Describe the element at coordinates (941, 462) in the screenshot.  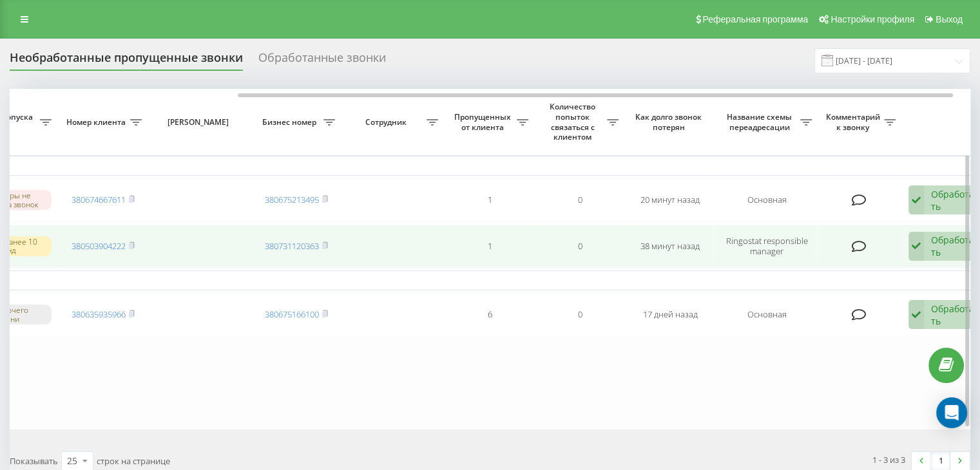
I see `a: 1` at that location.